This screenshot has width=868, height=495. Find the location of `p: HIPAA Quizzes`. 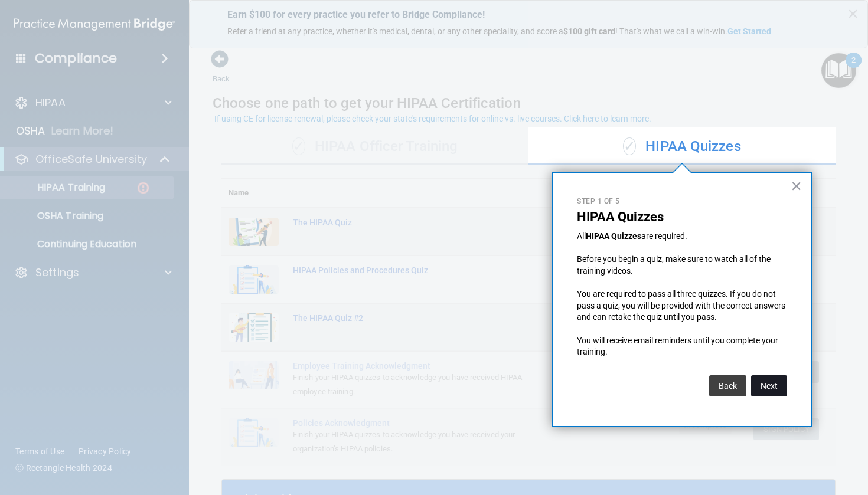

p: HIPAA Quizzes is located at coordinates (682, 217).